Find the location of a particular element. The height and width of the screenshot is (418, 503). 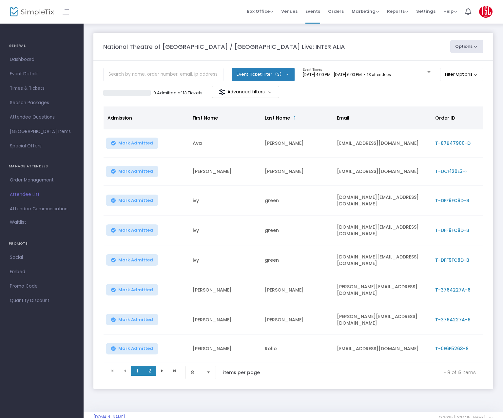

span: Last Name is located at coordinates (277, 118).